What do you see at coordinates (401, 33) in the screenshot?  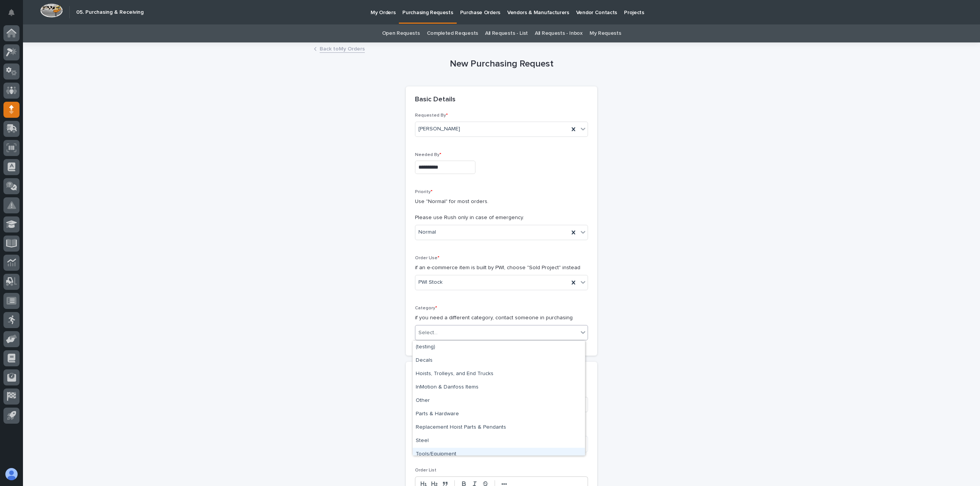 I see `a: Open Requests` at bounding box center [401, 33].